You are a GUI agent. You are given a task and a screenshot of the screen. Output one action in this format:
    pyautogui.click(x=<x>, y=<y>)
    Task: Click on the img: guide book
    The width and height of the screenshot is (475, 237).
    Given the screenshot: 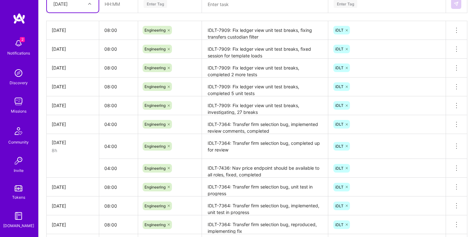 What is the action you would take?
    pyautogui.click(x=18, y=216)
    